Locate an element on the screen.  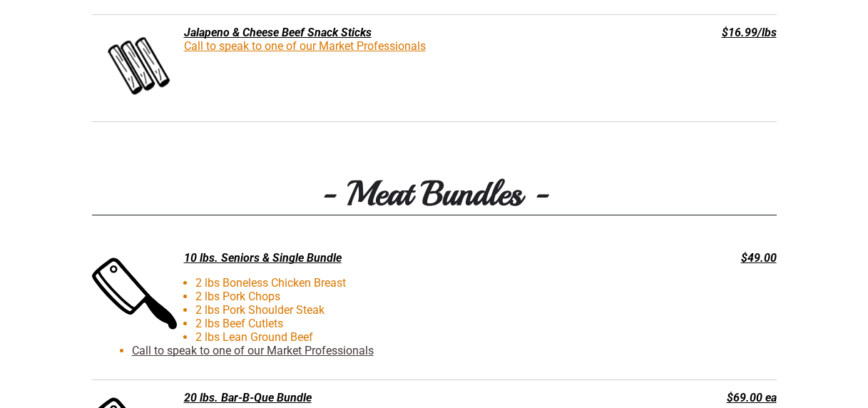
div: $49.00 is located at coordinates (709, 258).